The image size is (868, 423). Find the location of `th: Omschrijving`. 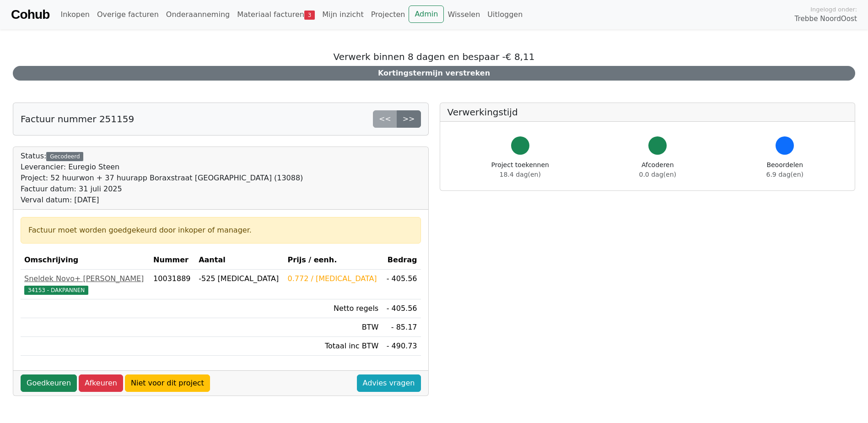

th: Omschrijving is located at coordinates (85, 260).